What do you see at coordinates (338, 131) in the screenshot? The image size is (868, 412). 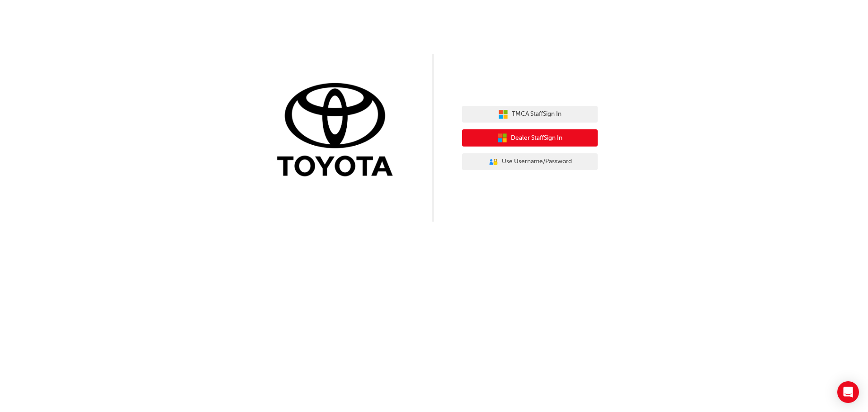 I see `img: Trak` at bounding box center [338, 131].